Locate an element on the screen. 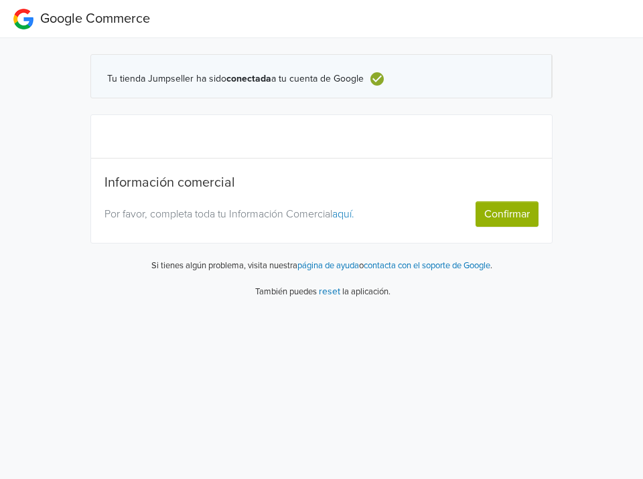 The height and width of the screenshot is (479, 643). button: Confirmar is located at coordinates (507, 214).